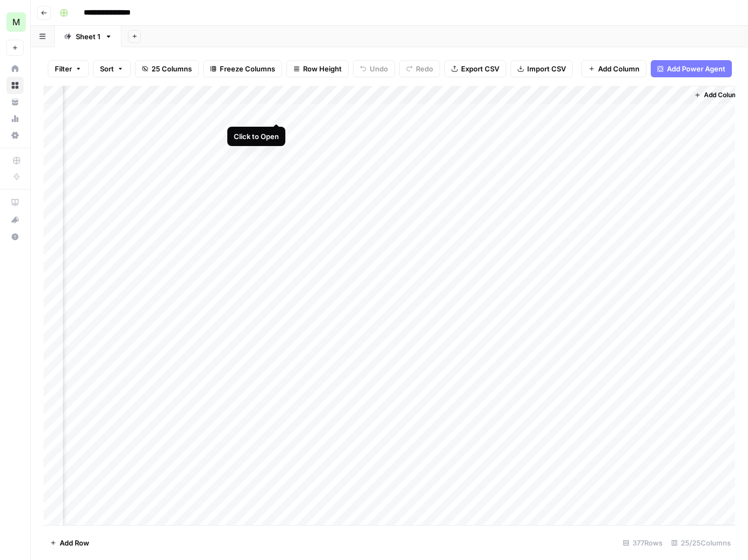  Describe the element at coordinates (546, 69) in the screenshot. I see `span: Import CSV` at that location.